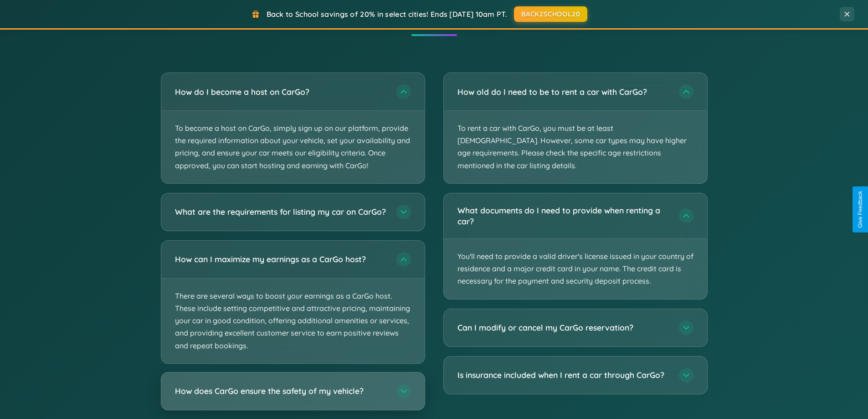  Describe the element at coordinates (293, 147) in the screenshot. I see `p: To become a host on CarGo, simply sign up on our platform, provide the required information about...` at that location.